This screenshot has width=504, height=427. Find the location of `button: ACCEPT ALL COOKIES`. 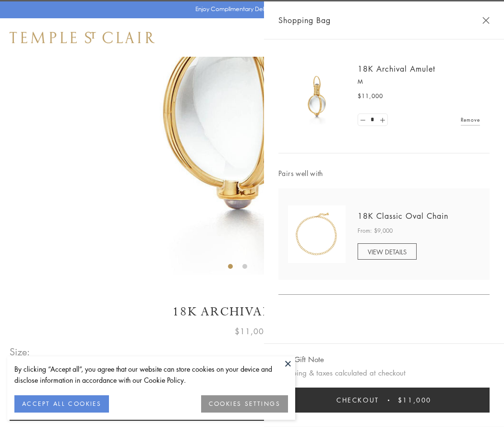

button: ACCEPT ALL COOKIES is located at coordinates (62, 404).